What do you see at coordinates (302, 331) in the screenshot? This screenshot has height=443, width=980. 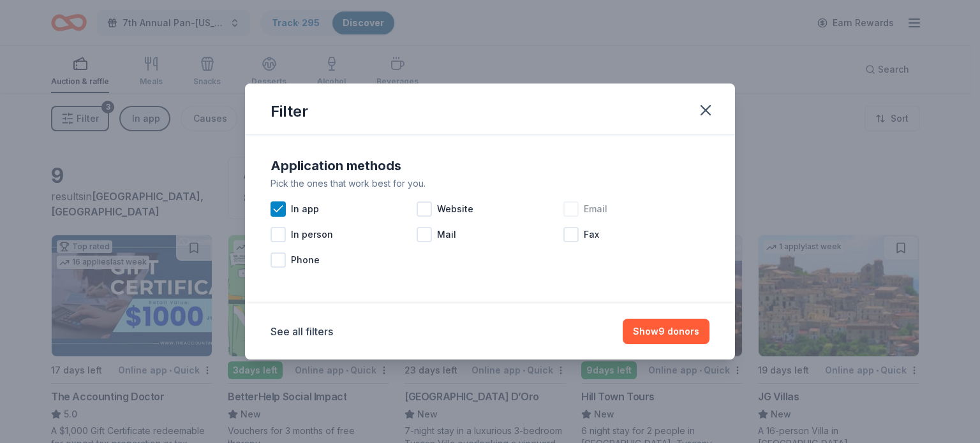 I see `button: See all filters` at bounding box center [302, 331].